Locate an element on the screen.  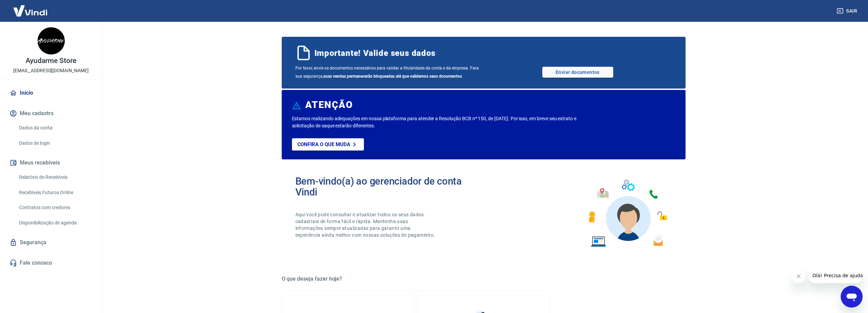
p: Aqui você pode consultar e atualizar todos os seus dados cadastrais de forma fácil e rápida. Mant... is located at coordinates (365, 225).